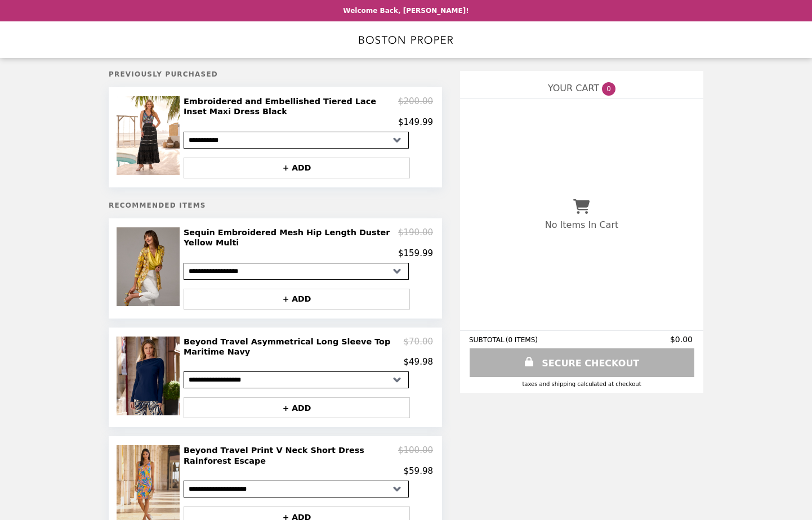  I want to click on h2: Embroidered and Embellished Tiered Lace Inset Maxi Dress Black, so click(291, 106).